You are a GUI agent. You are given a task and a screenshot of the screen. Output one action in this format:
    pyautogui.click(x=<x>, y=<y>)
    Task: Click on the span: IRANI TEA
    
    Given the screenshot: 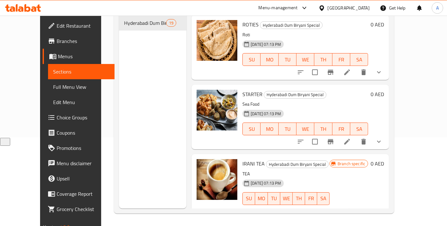 What is the action you would take?
    pyautogui.click(x=254, y=164)
    